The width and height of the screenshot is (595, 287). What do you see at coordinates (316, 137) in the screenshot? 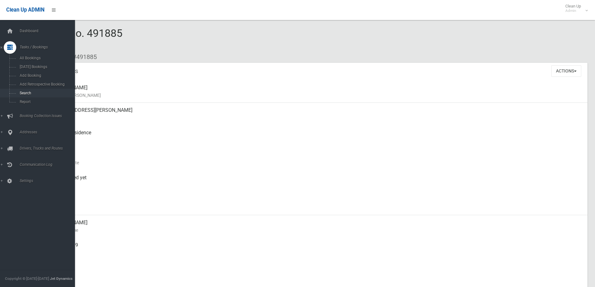
I see `div: Front of Residence` at bounding box center [316, 137].